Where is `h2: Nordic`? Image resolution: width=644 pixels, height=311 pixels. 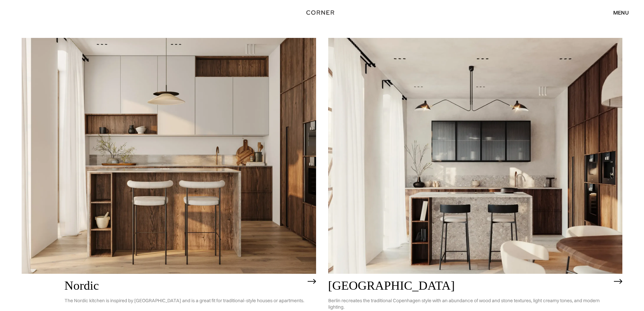
h2: Nordic is located at coordinates (184, 286).